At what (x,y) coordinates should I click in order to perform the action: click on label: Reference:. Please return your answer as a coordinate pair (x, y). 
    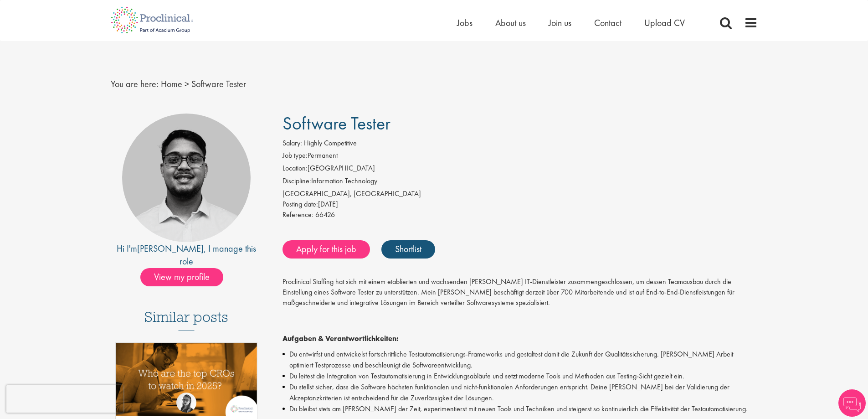
    Looking at the image, I should click on (298, 215).